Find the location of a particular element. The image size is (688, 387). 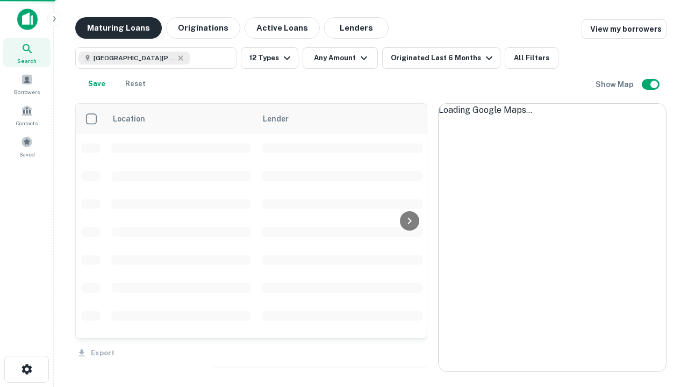

div: Originated Last 6 Months is located at coordinates (443, 58).